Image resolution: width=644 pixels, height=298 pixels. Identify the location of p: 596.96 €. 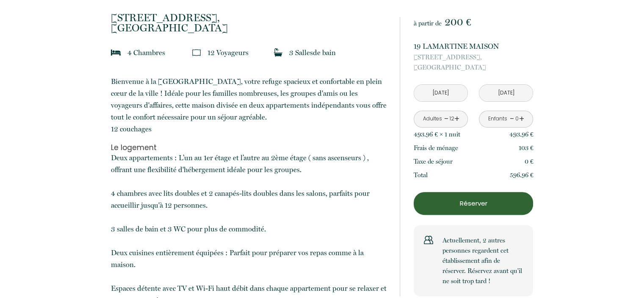
(522, 175).